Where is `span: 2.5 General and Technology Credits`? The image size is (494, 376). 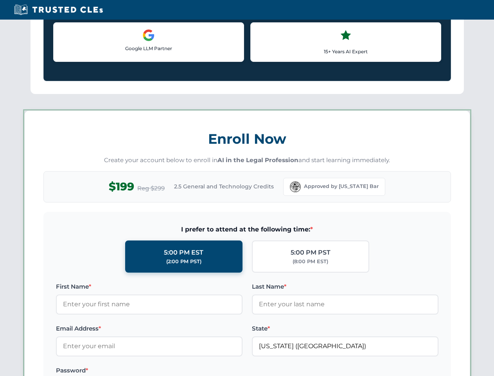
span: 2.5 General and Technology Credits is located at coordinates (224, 186).